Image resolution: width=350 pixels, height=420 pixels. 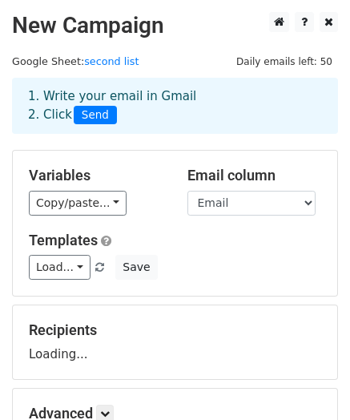 I want to click on button: Save, so click(x=136, y=267).